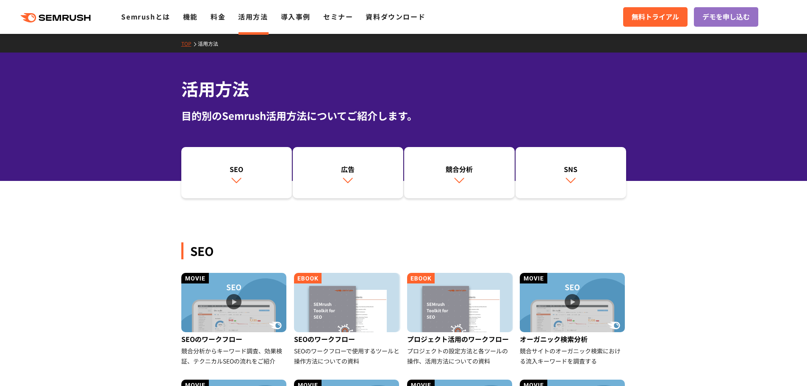  I want to click on div: 競合分析からキーワード調査、効果検証、テクニカルSEOの流れをご紹介, so click(234, 356).